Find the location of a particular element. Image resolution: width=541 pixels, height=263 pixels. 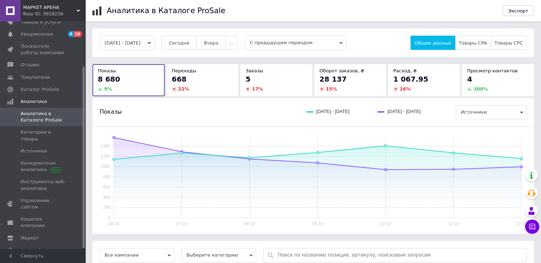

text: 1200 is located at coordinates (105, 156).